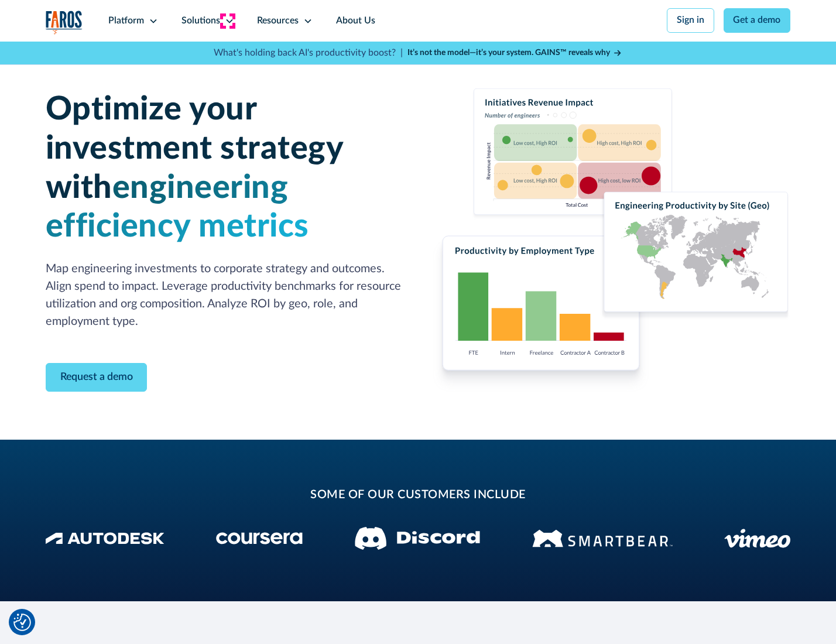  What do you see at coordinates (22, 622) in the screenshot?
I see `button: Cookie Settings` at bounding box center [22, 622].